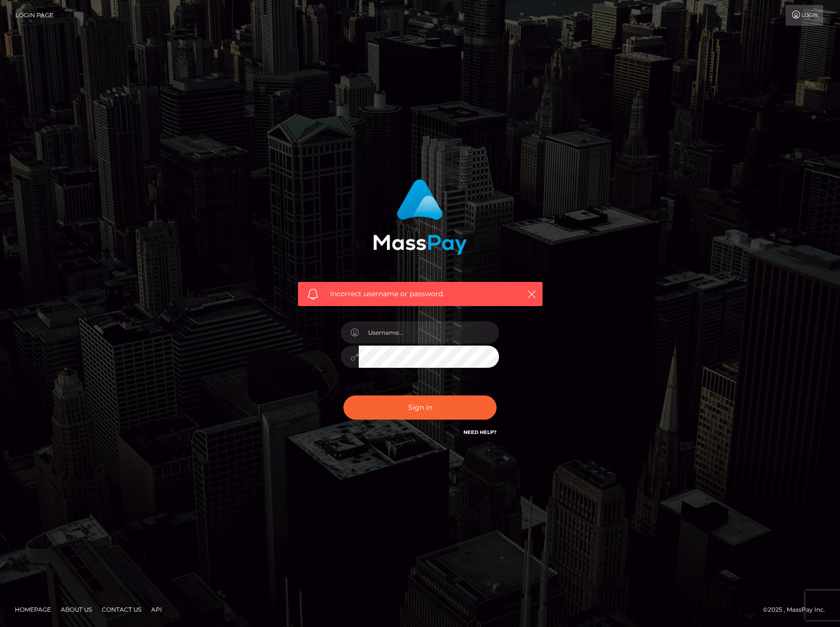 The width and height of the screenshot is (840, 627). Describe the element at coordinates (76, 609) in the screenshot. I see `a: About Us` at that location.